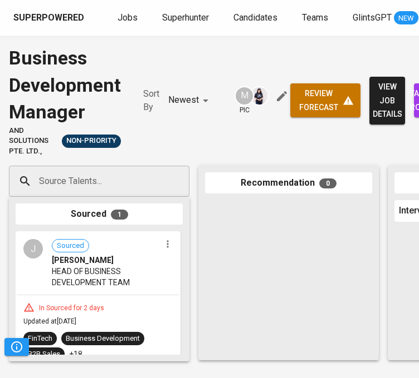 This screenshot has width=419, height=378. I want to click on div: Sourced, so click(99, 214).